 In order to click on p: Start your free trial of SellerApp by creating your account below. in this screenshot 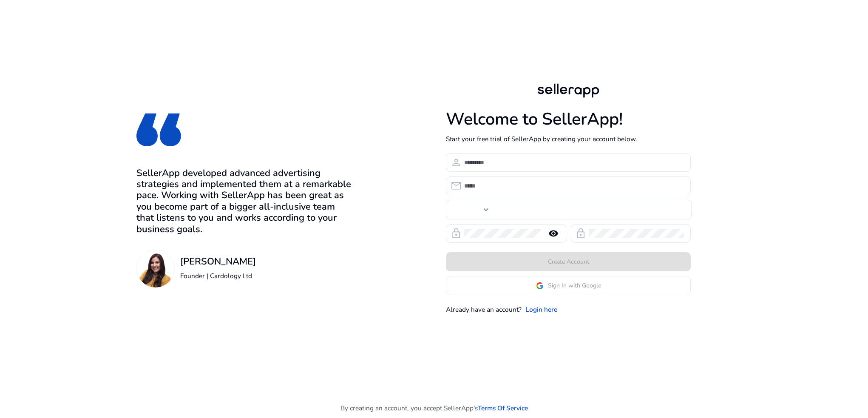, I will do `click(569, 138)`.